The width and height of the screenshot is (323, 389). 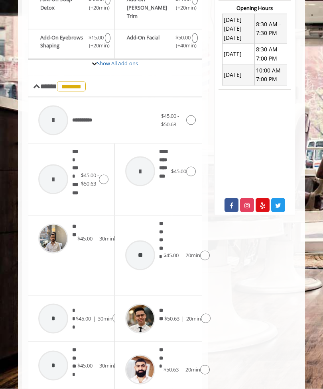 What do you see at coordinates (96, 37) in the screenshot?
I see `span: $15.00` at bounding box center [96, 37].